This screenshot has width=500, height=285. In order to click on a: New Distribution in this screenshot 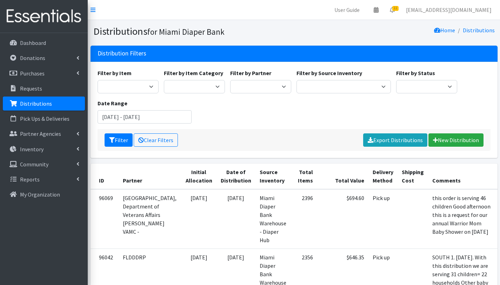, I will do `click(456, 140)`.